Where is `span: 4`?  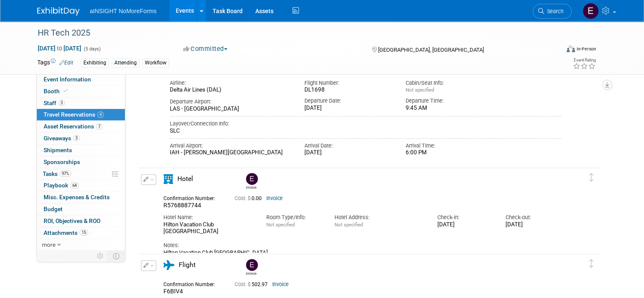 span: 4 is located at coordinates (100, 114).